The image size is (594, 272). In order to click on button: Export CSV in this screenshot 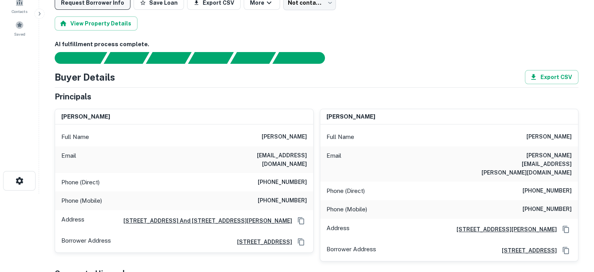, I will do `click(552, 77)`.